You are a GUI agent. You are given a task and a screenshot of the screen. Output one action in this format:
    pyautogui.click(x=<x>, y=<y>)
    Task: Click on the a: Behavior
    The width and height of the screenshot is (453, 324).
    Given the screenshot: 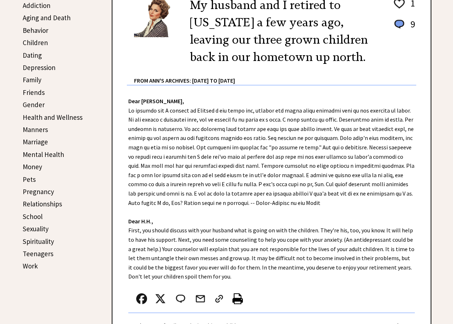 What is the action you would take?
    pyautogui.click(x=35, y=30)
    